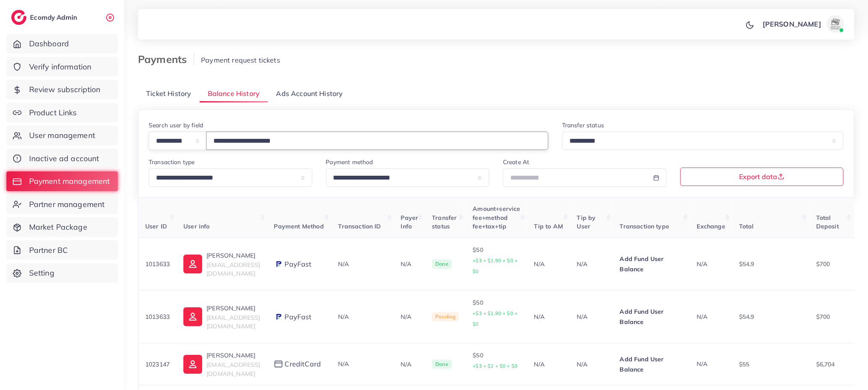 Image resolution: width=868 pixels, height=390 pixels. I want to click on a: logoEcomdy Admin, so click(45, 17).